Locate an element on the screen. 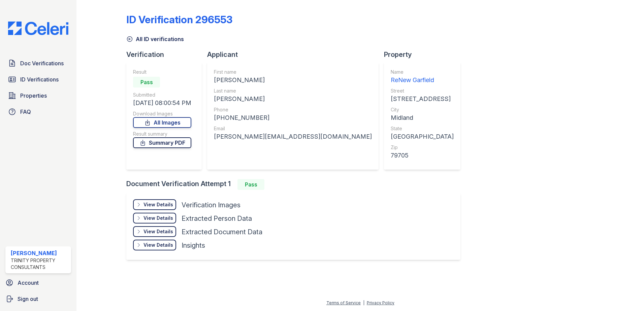 The height and width of the screenshot is (311, 644). div: Submitted is located at coordinates (162, 95).